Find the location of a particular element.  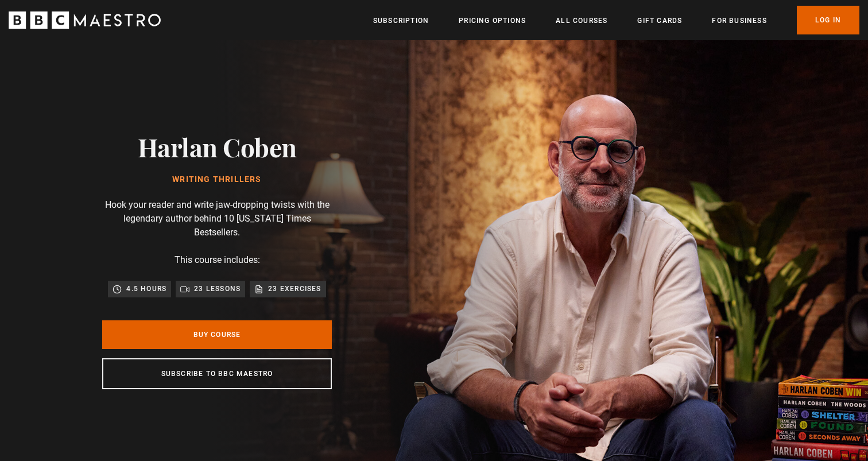

a: Subscription is located at coordinates (401, 21).